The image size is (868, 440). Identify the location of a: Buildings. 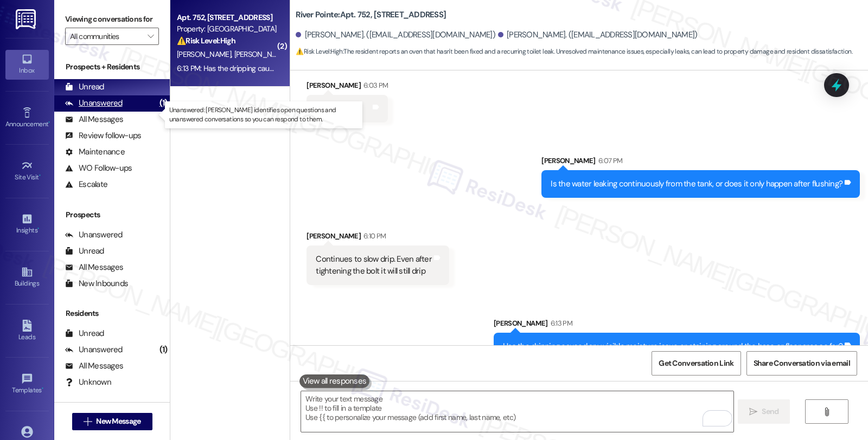
(27, 278).